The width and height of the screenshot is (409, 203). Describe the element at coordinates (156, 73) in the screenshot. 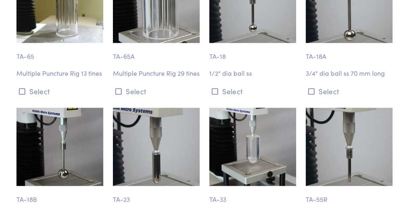

I see `p: Multiple Puncture Rig 29 tines` at that location.